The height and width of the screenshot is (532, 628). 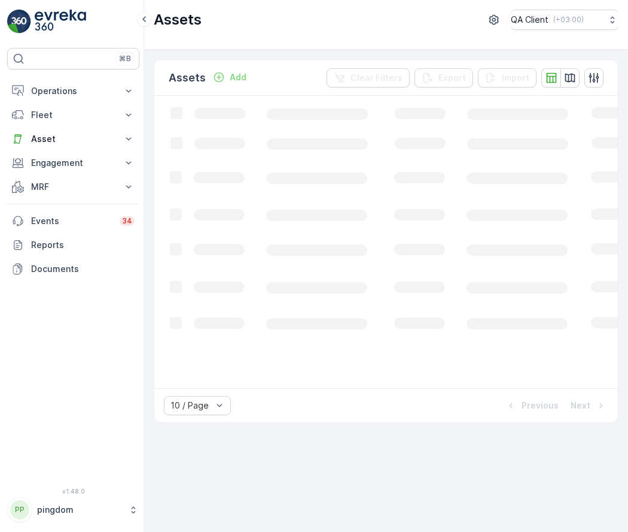 I want to click on p: ( +03:00 ), so click(x=569, y=20).